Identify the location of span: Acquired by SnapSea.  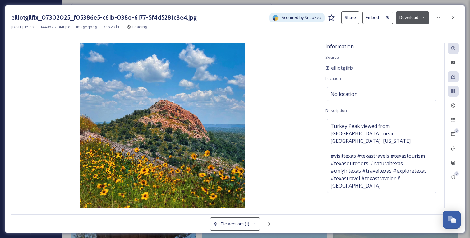
(302, 17).